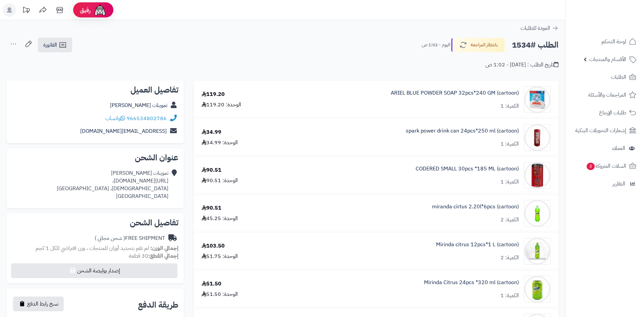 The height and width of the screenshot is (317, 644). Describe the element at coordinates (220, 256) in the screenshot. I see `div: الوحدة: 51.75` at that location.